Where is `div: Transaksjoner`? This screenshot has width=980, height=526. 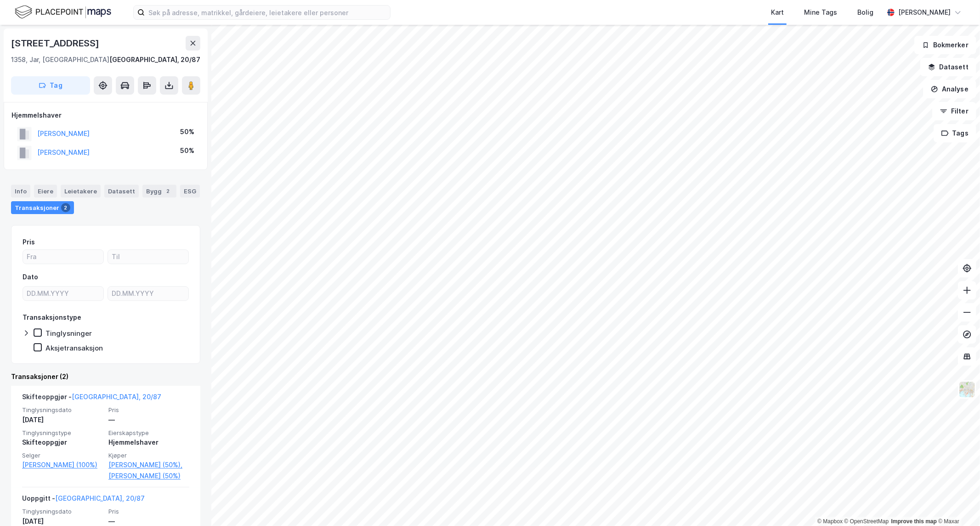 div: Transaksjoner is located at coordinates (42, 208).